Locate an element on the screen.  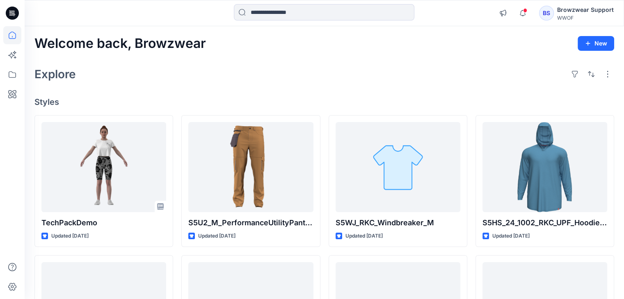
a: S5U2_M_PerformanceUtilityPant_SP25 is located at coordinates (250, 167).